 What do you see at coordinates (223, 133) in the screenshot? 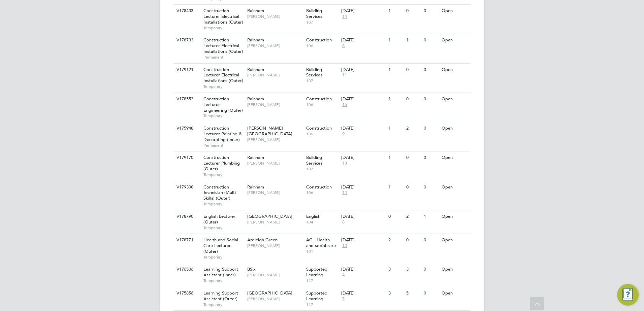
I see `span: Construction Lecturer Painting & Decorating (Inner)` at bounding box center [223, 133].